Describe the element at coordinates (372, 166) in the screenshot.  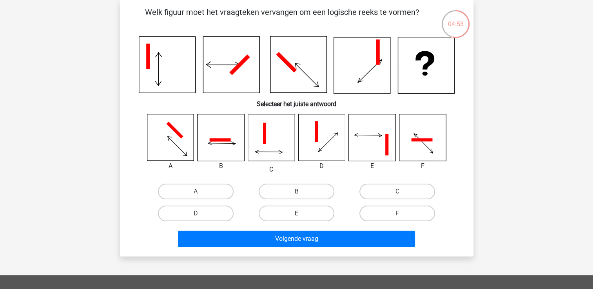
I see `div: E` at that location.